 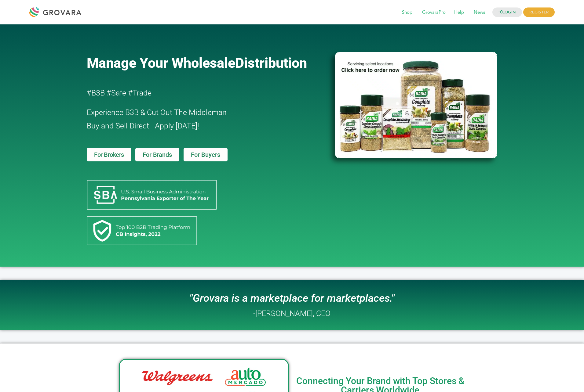 I want to click on a: GrovaraPro, so click(x=434, y=13).